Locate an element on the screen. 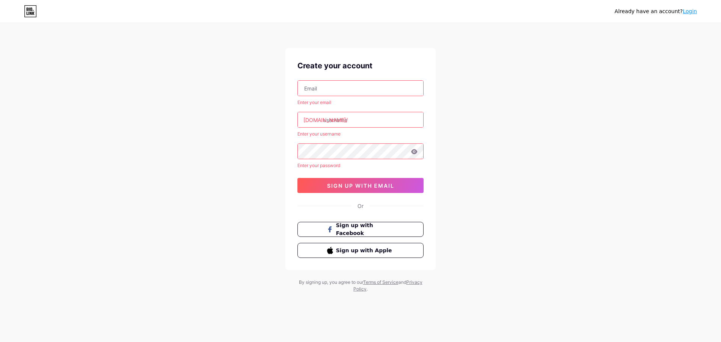 Image resolution: width=721 pixels, height=342 pixels. div: Enter your username is located at coordinates (361, 134).